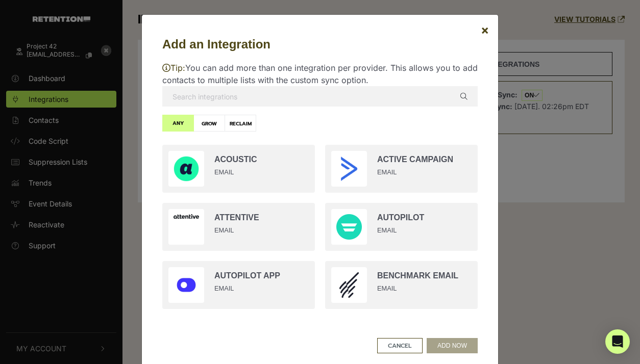 This screenshot has height=364, width=640. I want to click on label: ANY, so click(178, 123).